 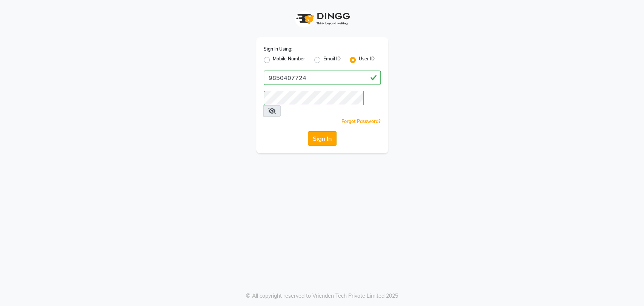 What do you see at coordinates (322, 139) in the screenshot?
I see `button: Sign In` at bounding box center [322, 139].